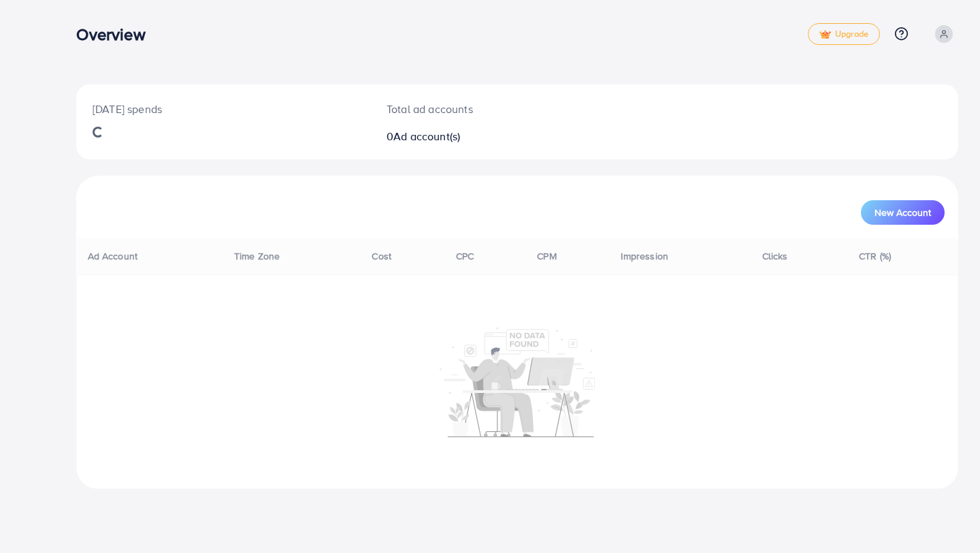  Describe the element at coordinates (844, 34) in the screenshot. I see `a: tickUpgrade` at that location.